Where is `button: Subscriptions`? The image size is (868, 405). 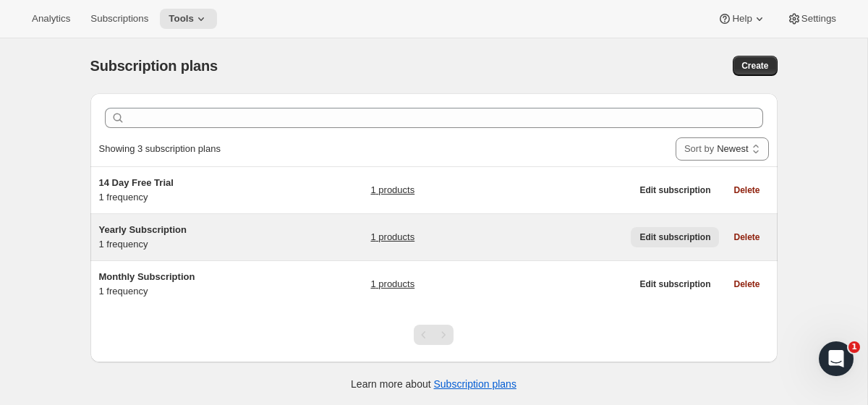
button: Subscriptions is located at coordinates (119, 18).